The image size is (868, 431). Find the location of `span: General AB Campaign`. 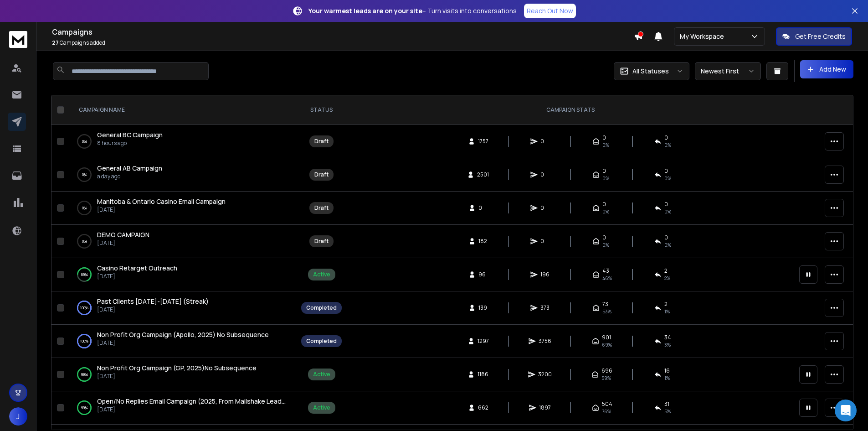

span: General AB Campaign is located at coordinates (129, 168).